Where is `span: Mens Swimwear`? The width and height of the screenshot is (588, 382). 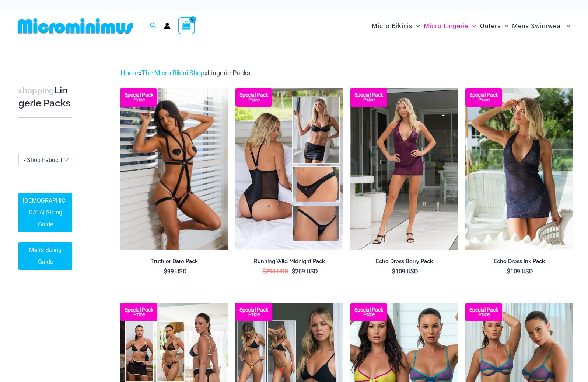
span: Mens Swimwear is located at coordinates (538, 26).